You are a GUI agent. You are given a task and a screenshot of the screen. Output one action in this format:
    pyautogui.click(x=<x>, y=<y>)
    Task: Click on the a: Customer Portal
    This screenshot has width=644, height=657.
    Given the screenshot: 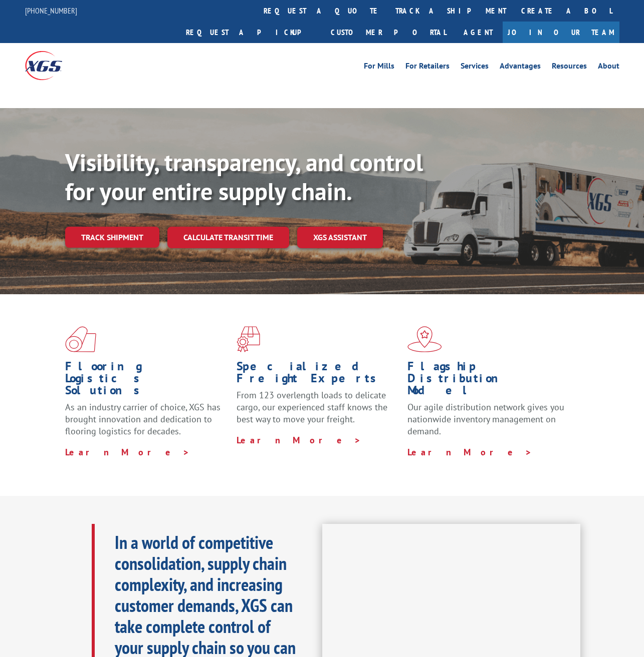 What is the action you would take?
    pyautogui.click(x=389, y=32)
    